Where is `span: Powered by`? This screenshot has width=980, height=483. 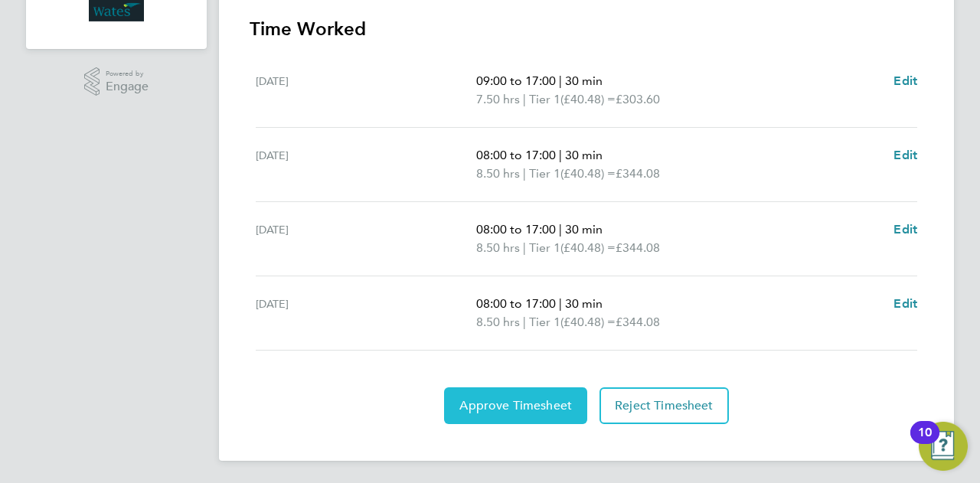 span: Powered by is located at coordinates (127, 73).